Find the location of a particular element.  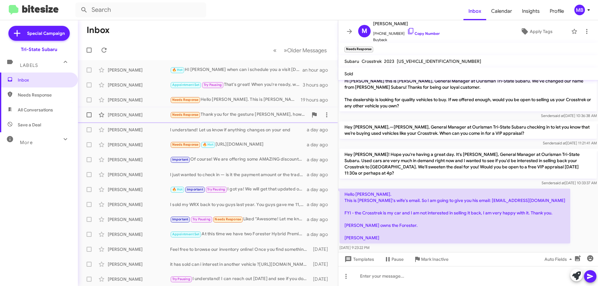

div: Tri-State Subaru is located at coordinates (39, 50).